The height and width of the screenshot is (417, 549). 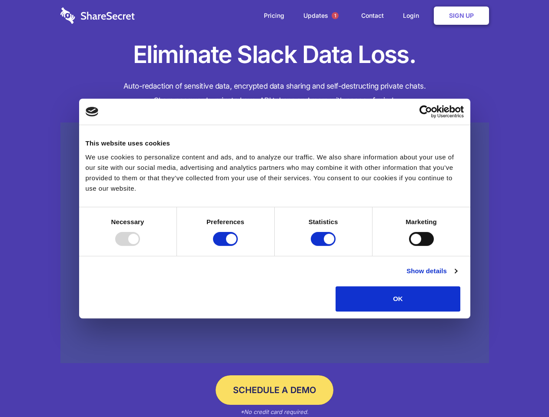 What do you see at coordinates (413, 16) in the screenshot?
I see `a: Login` at bounding box center [413, 16].